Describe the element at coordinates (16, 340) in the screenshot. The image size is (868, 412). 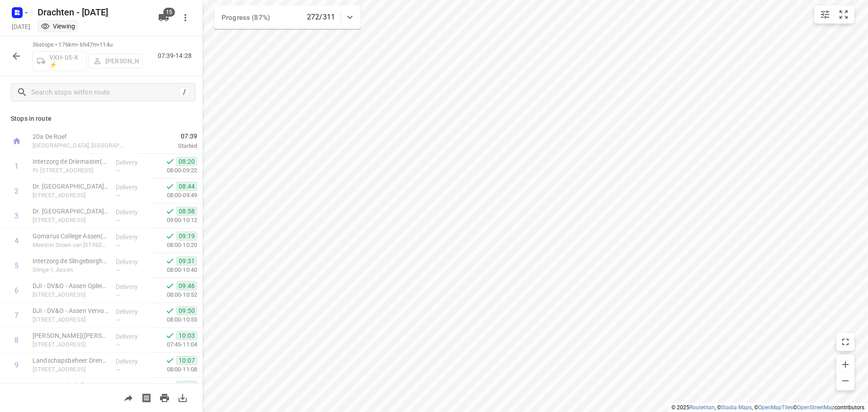
I see `div: 8` at that location.